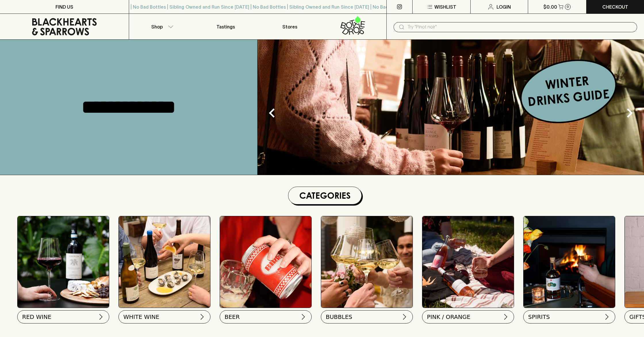  What do you see at coordinates (539, 317) in the screenshot?
I see `span: SPIRITS` at bounding box center [539, 317].